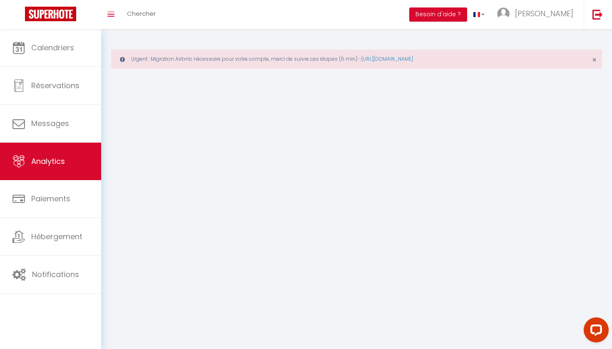 The width and height of the screenshot is (612, 349). What do you see at coordinates (50, 123) in the screenshot?
I see `span: Messages` at bounding box center [50, 123].